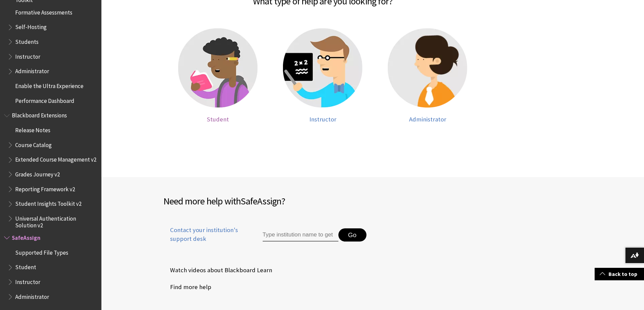 The image size is (644, 310). What do you see at coordinates (39, 115) in the screenshot?
I see `span: Blackboard Extensions` at bounding box center [39, 115].